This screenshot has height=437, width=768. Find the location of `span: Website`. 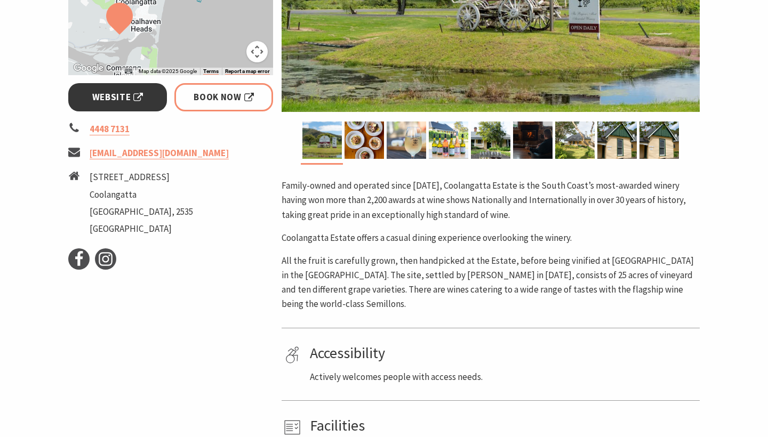

span: Website is located at coordinates (118, 97).